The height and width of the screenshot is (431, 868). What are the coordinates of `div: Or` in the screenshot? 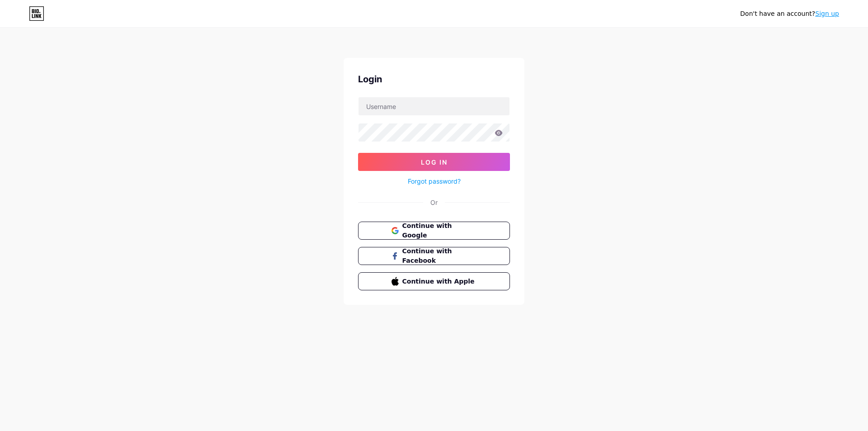 It's located at (434, 202).